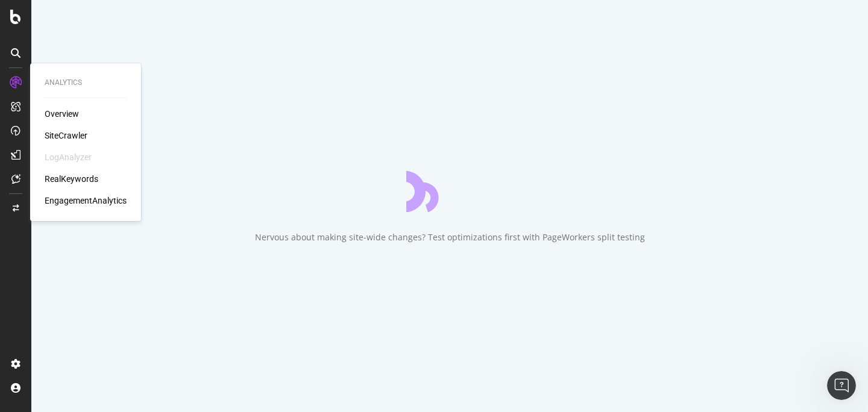 This screenshot has width=868, height=412. Describe the element at coordinates (62, 114) in the screenshot. I see `div: Overview` at that location.